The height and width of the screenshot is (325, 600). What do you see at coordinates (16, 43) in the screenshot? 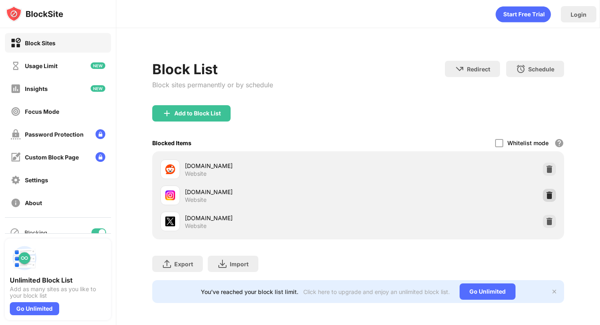
I see `img: block-on.svg` at bounding box center [16, 43].